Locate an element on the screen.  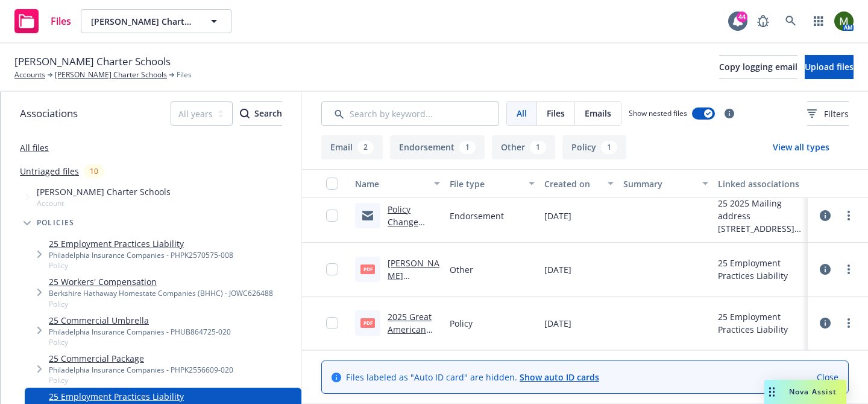
div: Philadelphia Insurance Companies - PHUB864725-020 is located at coordinates (139, 331).